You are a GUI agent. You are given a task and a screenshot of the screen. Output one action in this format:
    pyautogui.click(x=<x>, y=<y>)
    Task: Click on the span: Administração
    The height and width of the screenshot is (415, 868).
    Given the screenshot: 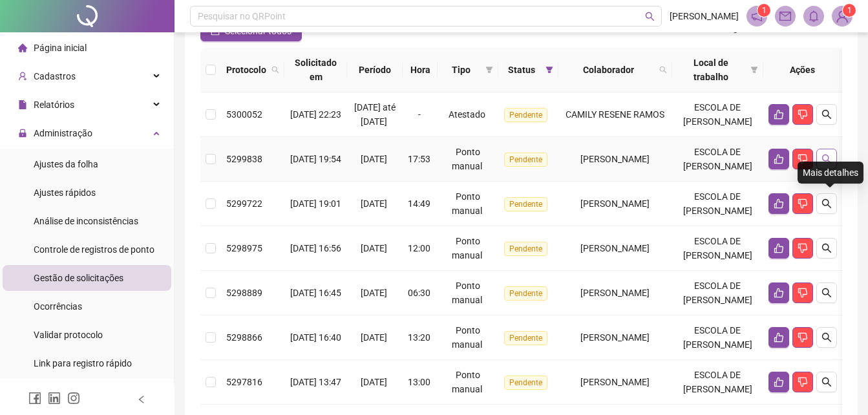 What is the action you would take?
    pyautogui.click(x=63, y=133)
    